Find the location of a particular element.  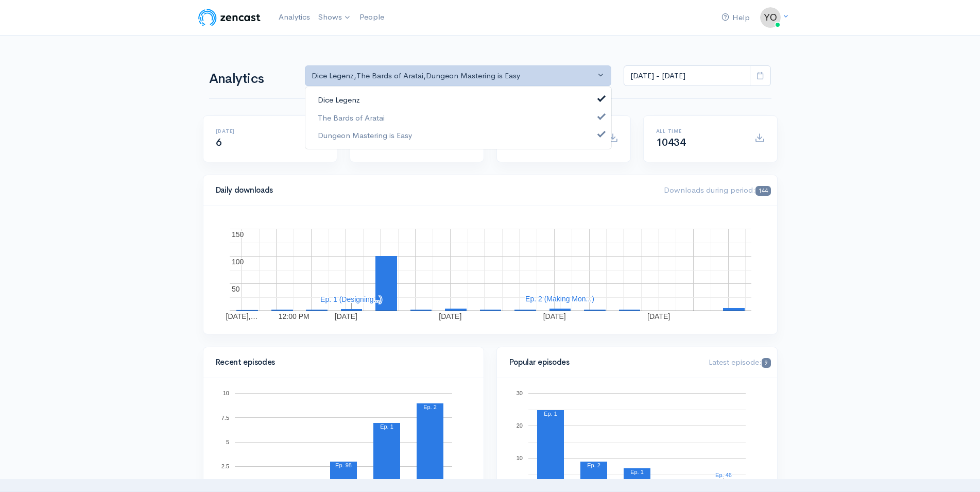

text: Ep. 1 (Designing...) is located at coordinates (351, 299).